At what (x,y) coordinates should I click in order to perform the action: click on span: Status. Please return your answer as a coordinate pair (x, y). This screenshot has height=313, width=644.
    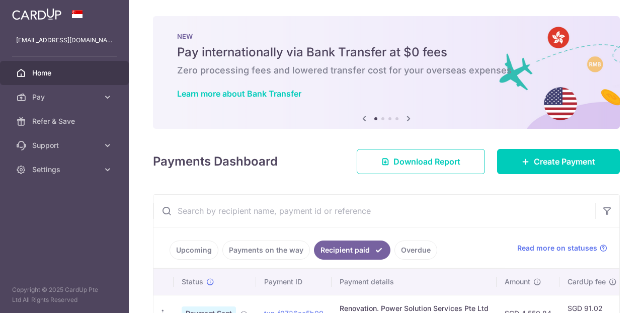
    Looking at the image, I should click on (192, 281).